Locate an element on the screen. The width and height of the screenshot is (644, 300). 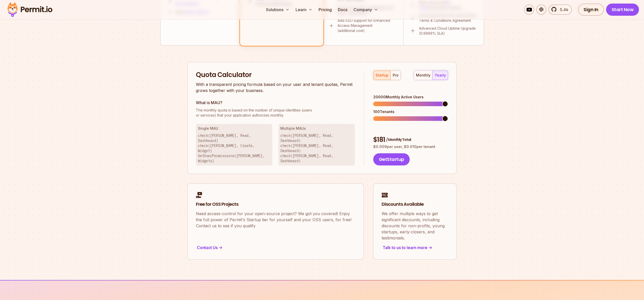
p: or services) that your application authorizes monthly. is located at coordinates (276, 113).